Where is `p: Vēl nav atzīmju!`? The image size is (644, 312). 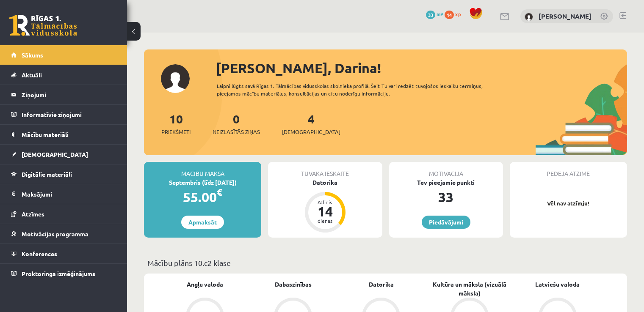
p: Vēl nav atzīmju! is located at coordinates (568, 204).